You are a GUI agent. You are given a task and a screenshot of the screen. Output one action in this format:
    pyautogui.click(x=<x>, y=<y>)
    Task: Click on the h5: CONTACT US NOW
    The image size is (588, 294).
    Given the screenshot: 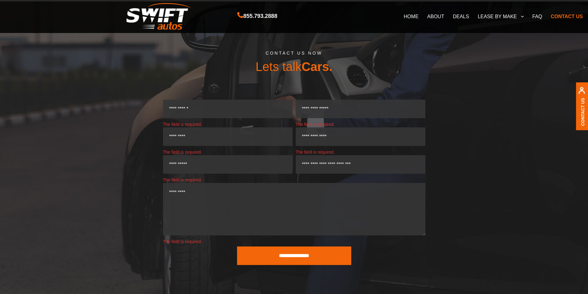 What is the action you would take?
    pyautogui.click(x=294, y=53)
    